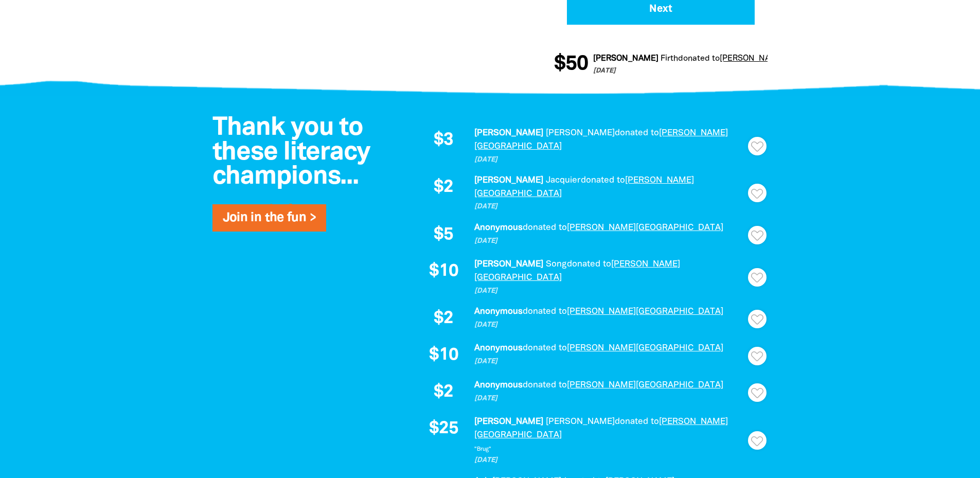 The width and height of the screenshot is (980, 478). What do you see at coordinates (291, 152) in the screenshot?
I see `span: Thank you to these literacy champions...` at bounding box center [291, 152].